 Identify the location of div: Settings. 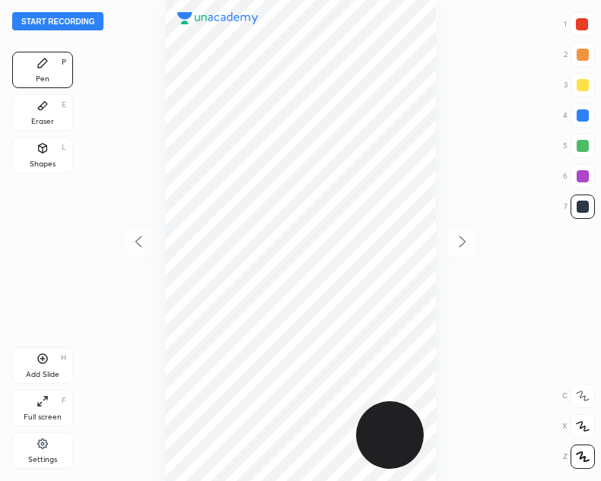
(43, 460).